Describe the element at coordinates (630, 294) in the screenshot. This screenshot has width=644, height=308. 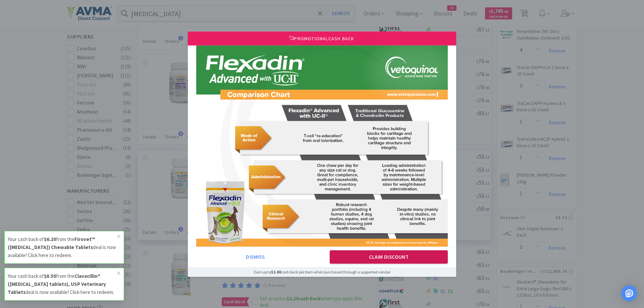
I see `div: Open Intercom Messenger` at that location.